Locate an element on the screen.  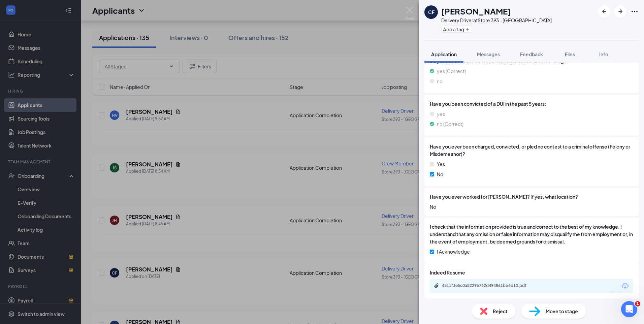
div: 4511f3e5c0a82296762d494861bb6d10.pdf is located at coordinates (489, 286).